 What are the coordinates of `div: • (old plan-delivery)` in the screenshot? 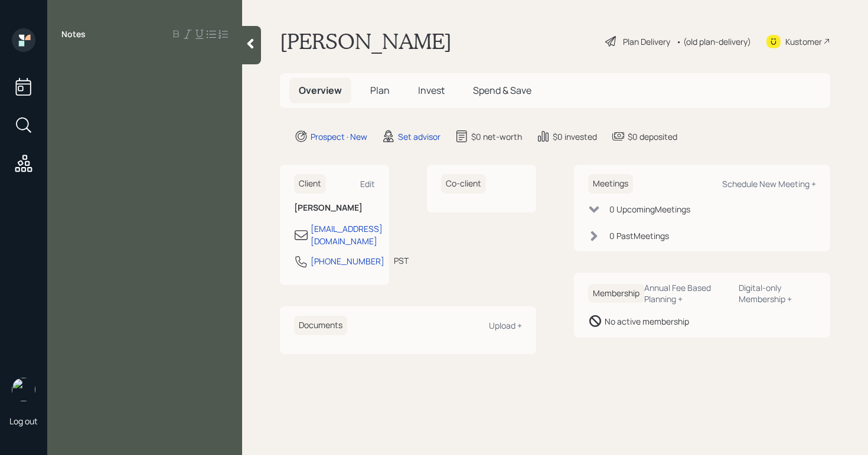 It's located at (714, 41).